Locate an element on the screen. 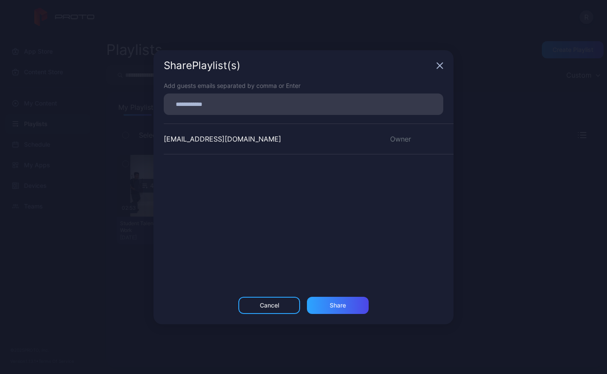 The image size is (607, 374). div: Share Playlist (s) is located at coordinates (299, 66).